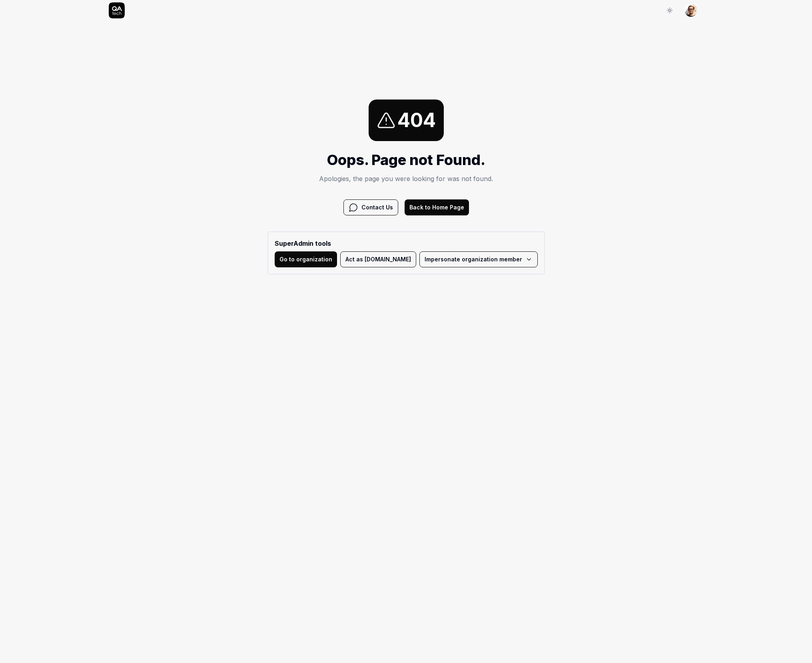 The width and height of the screenshot is (812, 663). Describe the element at coordinates (371, 208) in the screenshot. I see `a: Contact Us` at that location.